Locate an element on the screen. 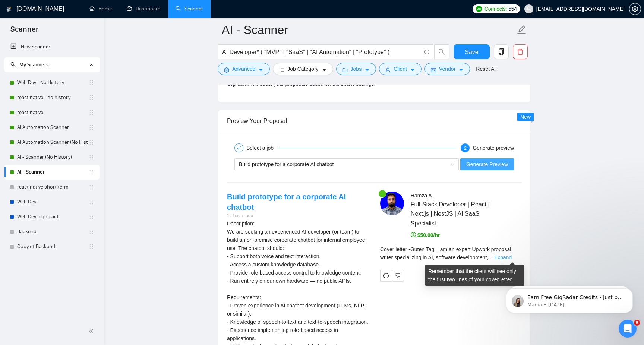 The height and width of the screenshot is (345, 644). span: Cover letter - Guten Tag! I am an expert Upwork proposal writer specializing in AI, software deve... is located at coordinates (446, 253).